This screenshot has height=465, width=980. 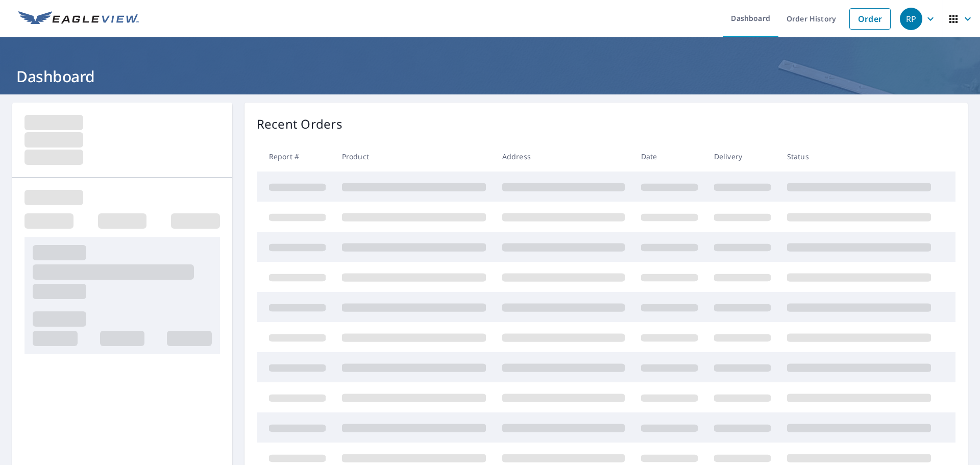 What do you see at coordinates (859, 156) in the screenshot?
I see `th: Status` at bounding box center [859, 156].